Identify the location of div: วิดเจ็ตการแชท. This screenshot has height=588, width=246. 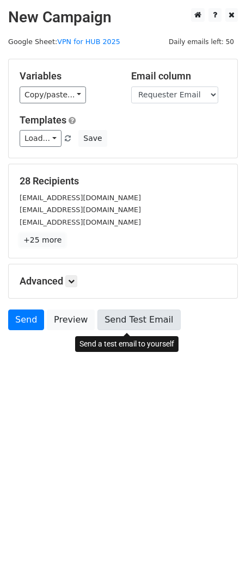
(219, 562).